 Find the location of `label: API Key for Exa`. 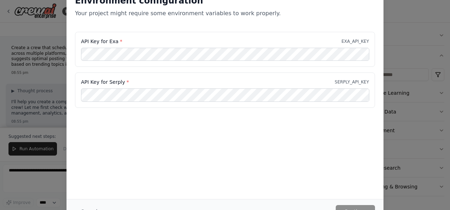

label: API Key for Exa is located at coordinates (102, 41).